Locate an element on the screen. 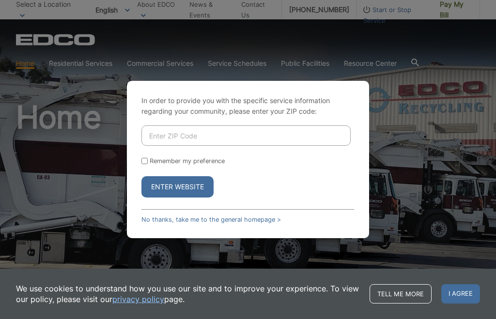 The width and height of the screenshot is (496, 319). button: Enter Website is located at coordinates (177, 187).